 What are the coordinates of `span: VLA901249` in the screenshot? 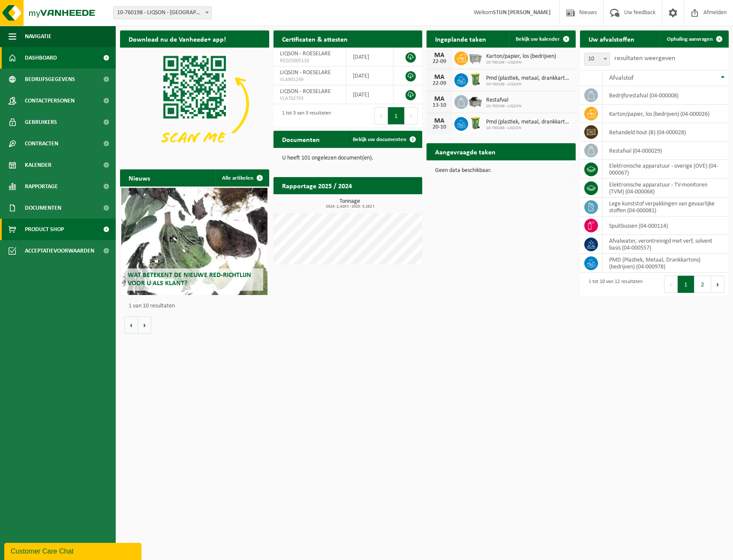 It's located at (310, 80).